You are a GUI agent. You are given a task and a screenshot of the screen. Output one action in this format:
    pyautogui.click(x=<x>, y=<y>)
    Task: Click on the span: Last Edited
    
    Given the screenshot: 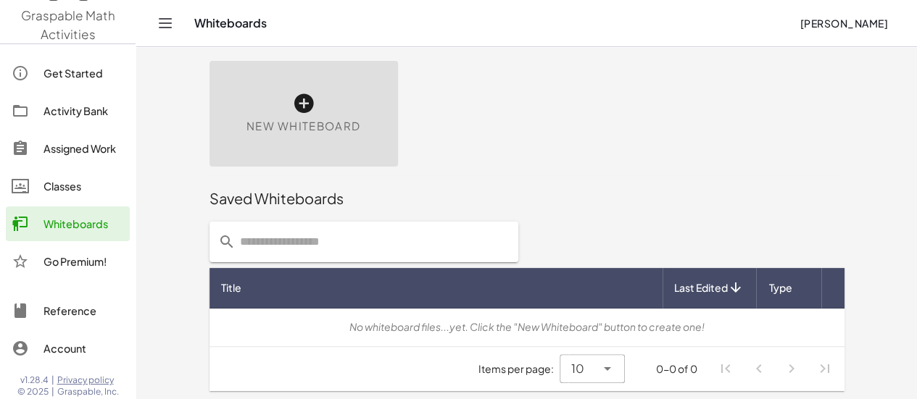 What is the action you would take?
    pyautogui.click(x=701, y=288)
    